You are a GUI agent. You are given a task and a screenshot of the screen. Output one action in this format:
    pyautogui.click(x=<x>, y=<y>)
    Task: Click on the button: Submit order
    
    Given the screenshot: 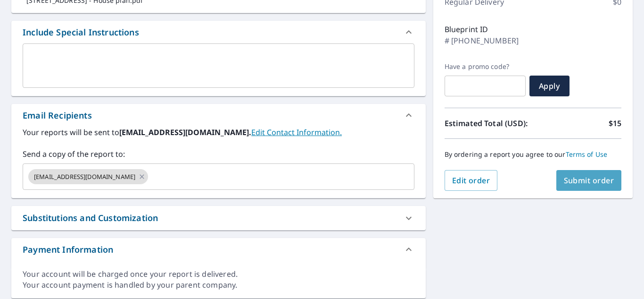 What is the action you would take?
    pyautogui.click(x=589, y=180)
    